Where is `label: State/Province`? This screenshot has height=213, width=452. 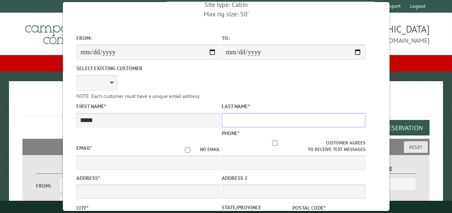
label: State/Province is located at coordinates (256, 207).